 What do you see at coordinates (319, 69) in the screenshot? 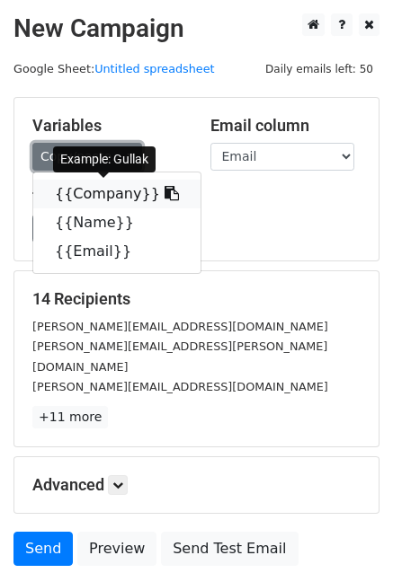
I see `span: Daily emails left: 50` at bounding box center [319, 69].